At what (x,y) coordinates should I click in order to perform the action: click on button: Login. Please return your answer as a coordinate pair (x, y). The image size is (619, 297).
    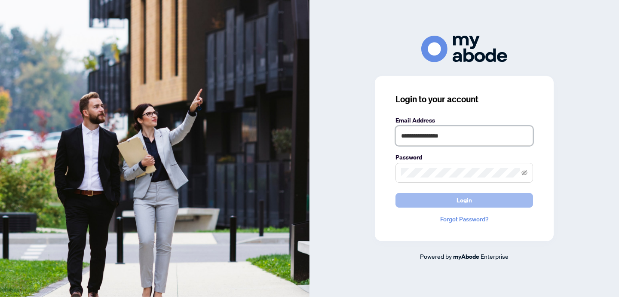
    Looking at the image, I should click on (464, 200).